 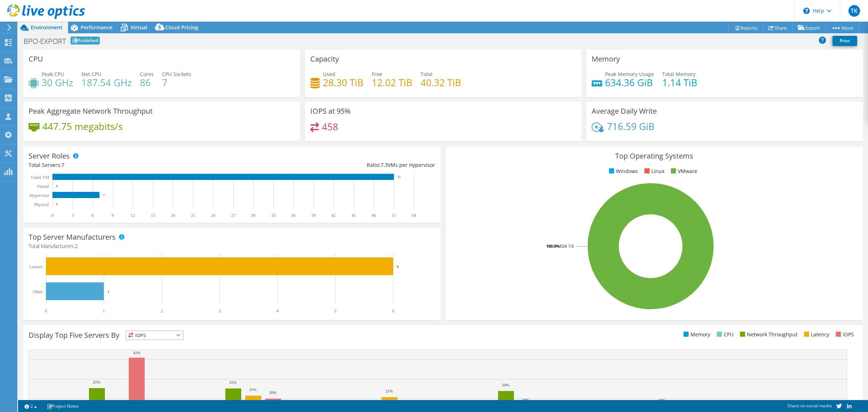 What do you see at coordinates (314, 215) in the screenshot?
I see `text: 39` at bounding box center [314, 215].